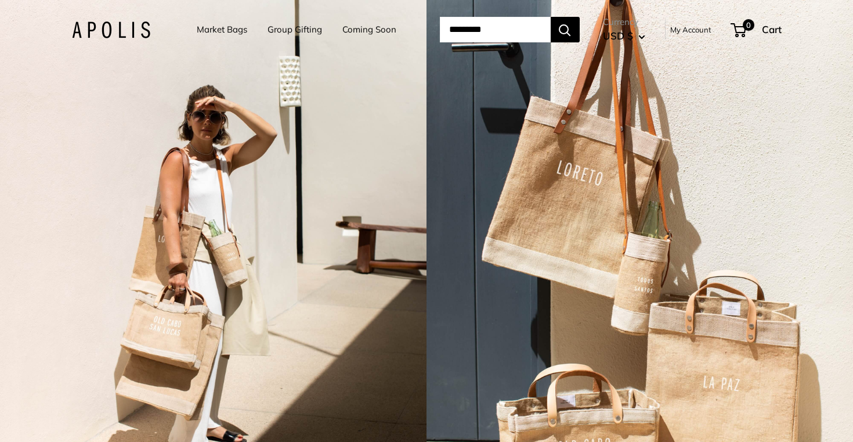 The width and height of the screenshot is (853, 442). I want to click on span: USD $, so click(618, 35).